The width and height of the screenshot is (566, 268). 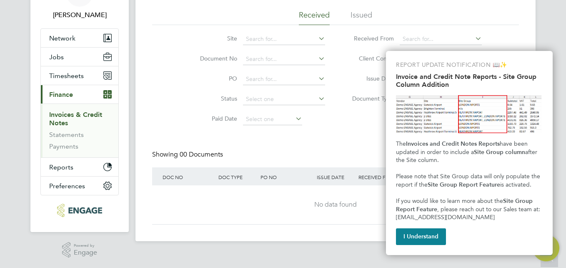 What do you see at coordinates (336, 177) in the screenshot?
I see `div: ISSUE DATE` at bounding box center [336, 177].